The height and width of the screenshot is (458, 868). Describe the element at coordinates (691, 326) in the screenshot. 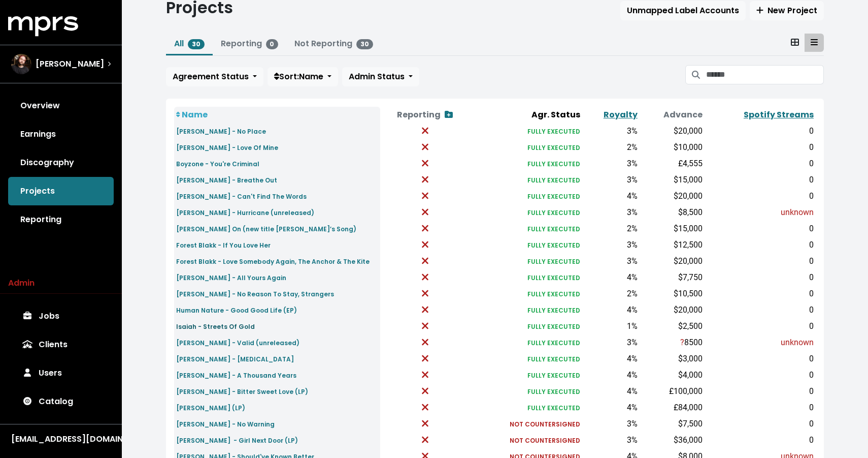

I see `span: $2,500` at that location.